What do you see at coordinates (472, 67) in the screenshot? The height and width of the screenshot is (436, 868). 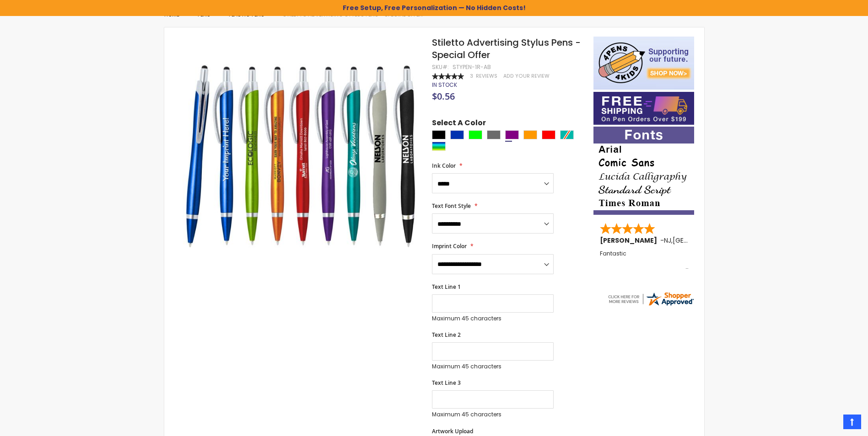 I see `div: STYPEN-1R-AB` at bounding box center [472, 67].